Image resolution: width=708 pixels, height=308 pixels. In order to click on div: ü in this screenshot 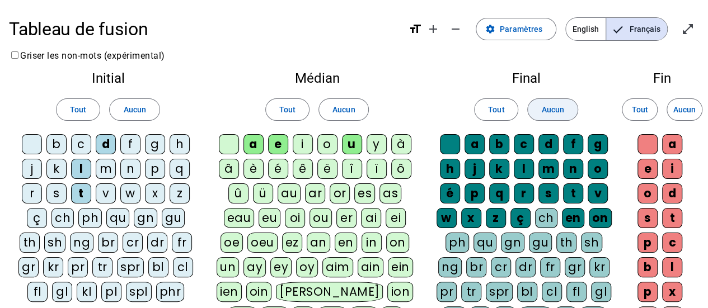, I will do `click(263, 194)`.